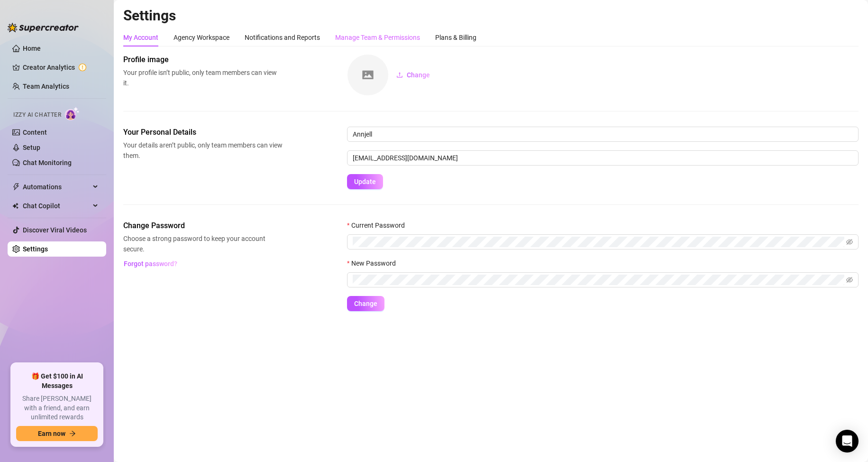 The height and width of the screenshot is (462, 868). Describe the element at coordinates (368, 75) in the screenshot. I see `img: square-placeholder.png` at that location.